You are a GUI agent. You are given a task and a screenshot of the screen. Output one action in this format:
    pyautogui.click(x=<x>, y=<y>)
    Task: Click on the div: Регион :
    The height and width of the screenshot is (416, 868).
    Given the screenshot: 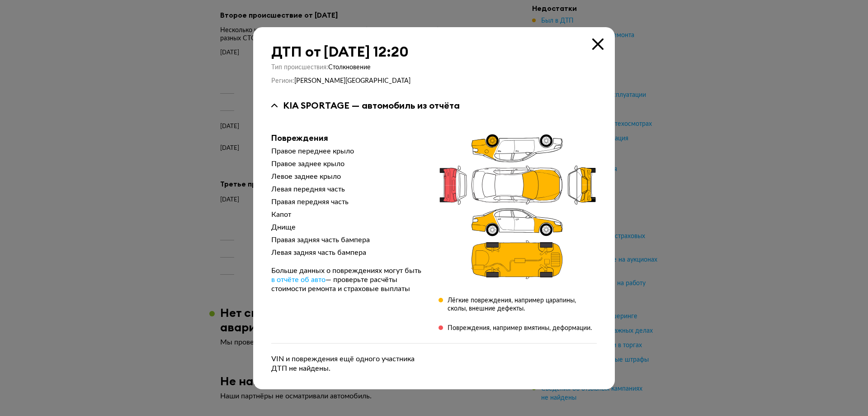 What is the action you would take?
    pyautogui.click(x=434, y=81)
    